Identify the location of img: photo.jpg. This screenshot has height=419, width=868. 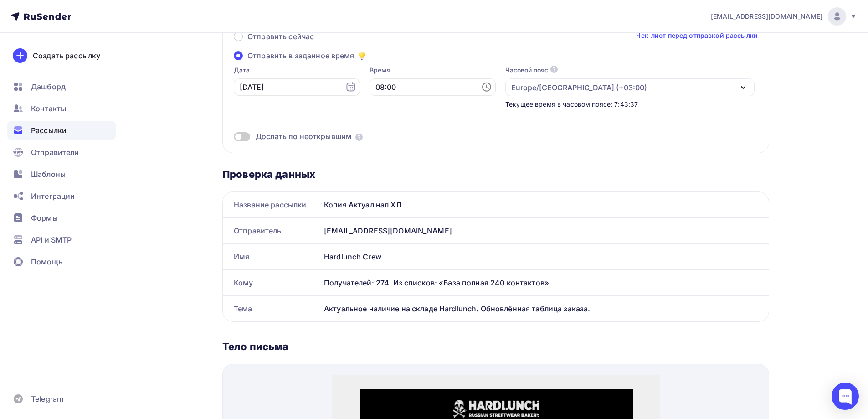
(164, 34).